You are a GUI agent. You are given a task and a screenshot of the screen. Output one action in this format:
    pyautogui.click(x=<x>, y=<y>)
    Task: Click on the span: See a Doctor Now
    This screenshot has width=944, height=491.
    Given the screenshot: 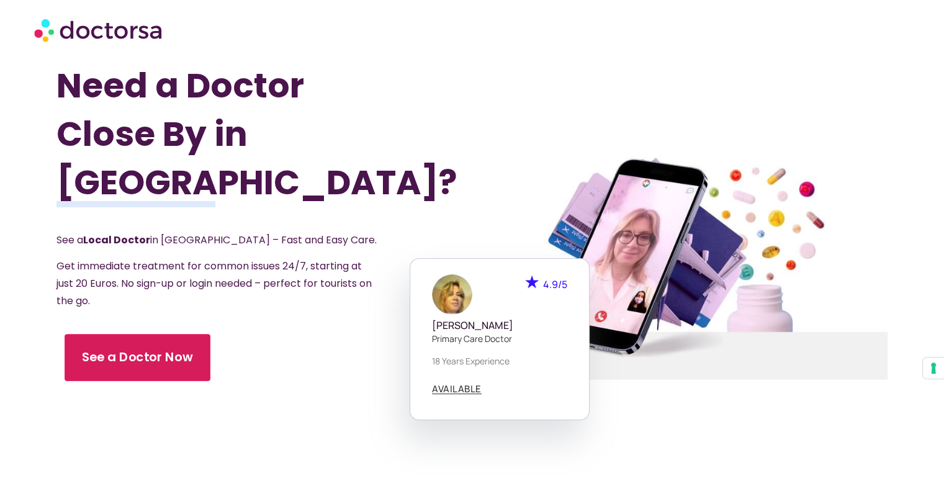 What is the action you would take?
    pyautogui.click(x=137, y=357)
    